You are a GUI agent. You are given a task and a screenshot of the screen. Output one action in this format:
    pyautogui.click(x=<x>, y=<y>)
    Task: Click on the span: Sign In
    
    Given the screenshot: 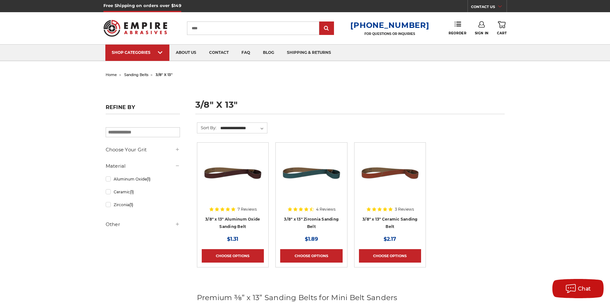 What is the action you would take?
    pyautogui.click(x=481, y=33)
    